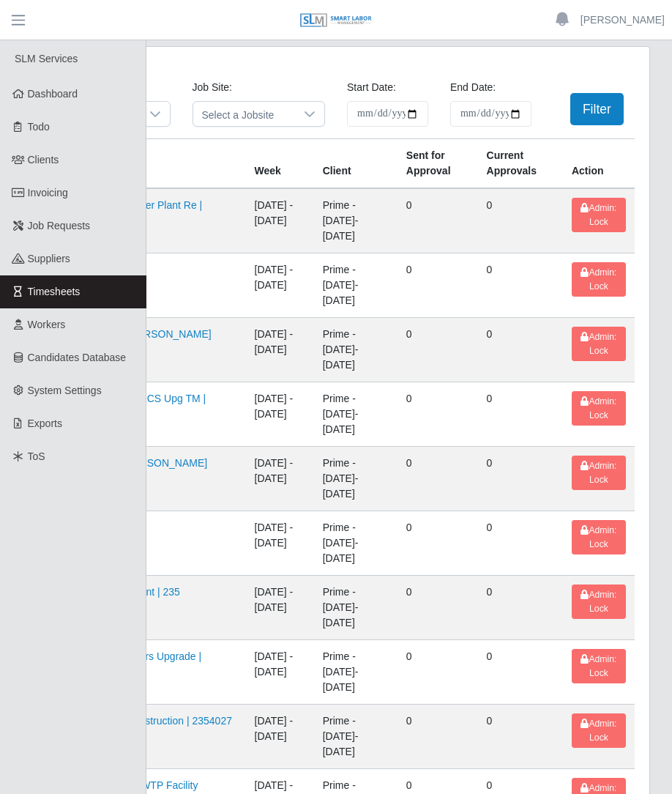 The image size is (672, 794). What do you see at coordinates (48, 192) in the screenshot?
I see `span: Invoicing` at bounding box center [48, 192].